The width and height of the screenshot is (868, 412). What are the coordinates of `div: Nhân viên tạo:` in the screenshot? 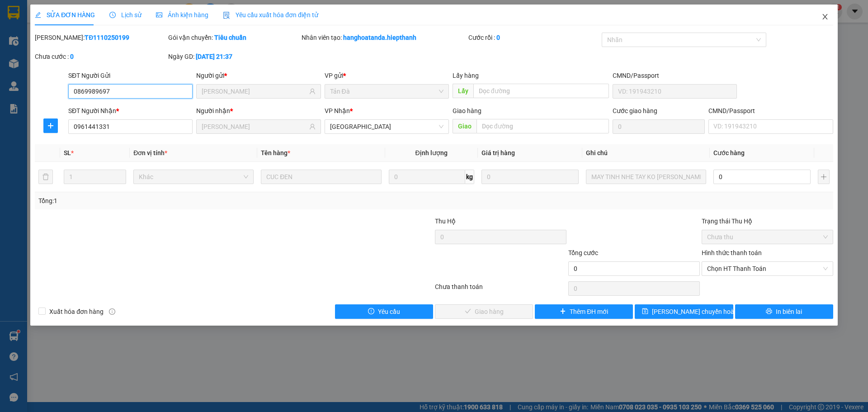 It's located at (384, 38).